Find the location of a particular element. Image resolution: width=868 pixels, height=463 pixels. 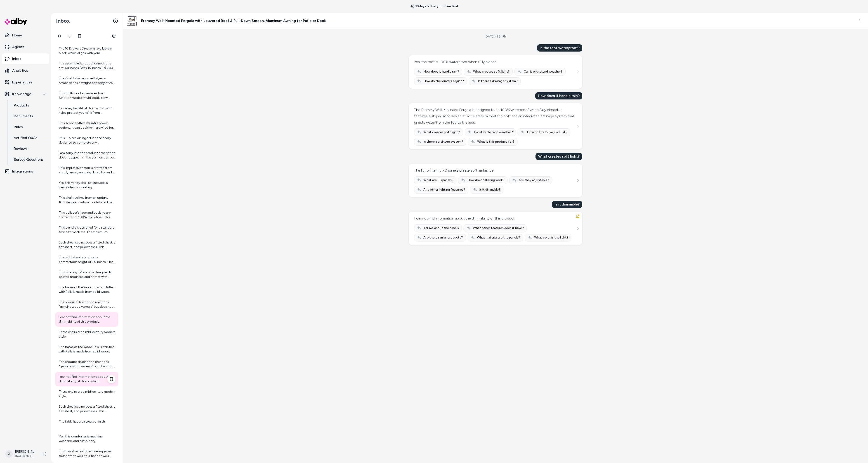

div: The product description mentions "genuine wood veneers" but does not specify the types of wood ve... is located at coordinates (87, 364).